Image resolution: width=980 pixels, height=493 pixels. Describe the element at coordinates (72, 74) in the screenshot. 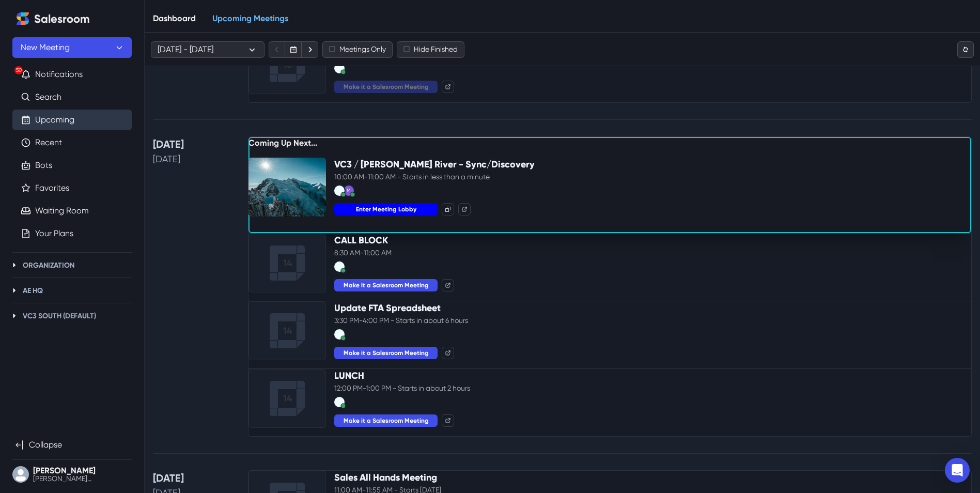

I see `button: 50Notifications` at that location.